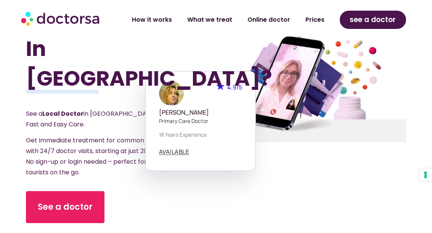  Describe the element at coordinates (210, 20) in the screenshot. I see `a: What we treat` at that location.